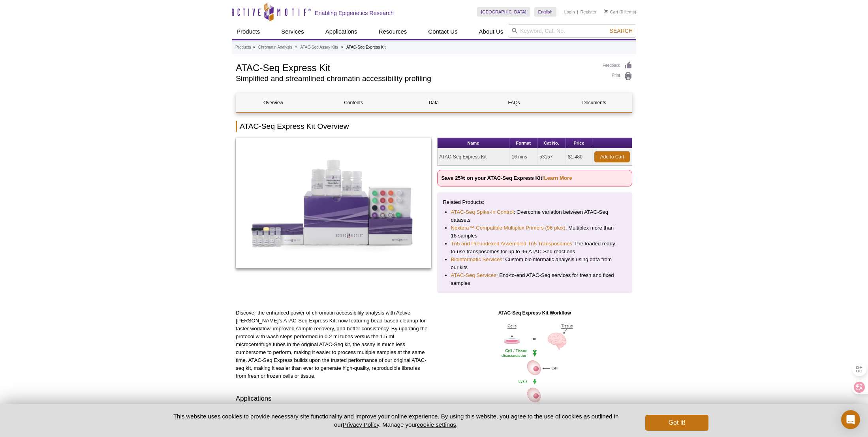 This screenshot has height=437, width=868. I want to click on a: Services, so click(293, 32).